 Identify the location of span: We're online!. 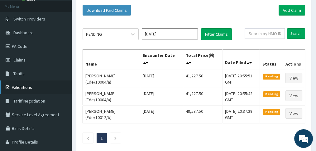
(61, 71).